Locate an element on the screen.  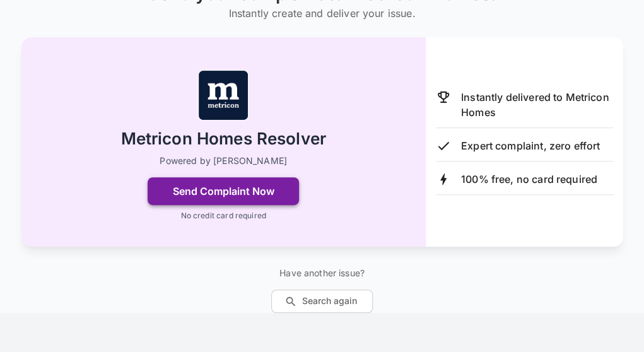
p: No credit card required is located at coordinates (222, 215).